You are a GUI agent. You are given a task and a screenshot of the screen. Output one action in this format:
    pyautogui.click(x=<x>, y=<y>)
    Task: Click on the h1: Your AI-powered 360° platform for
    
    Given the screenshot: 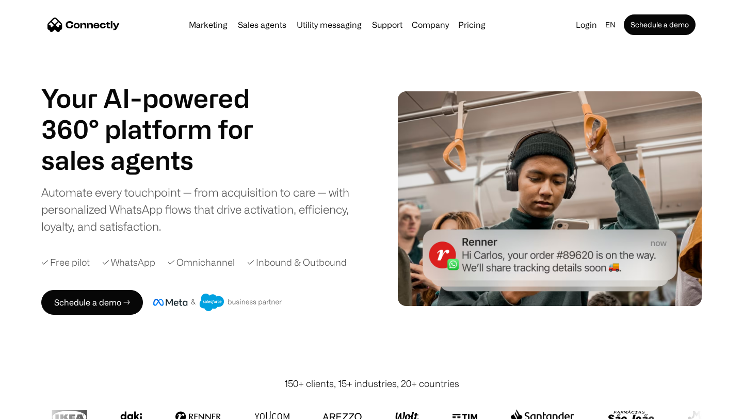 What is the action you would take?
    pyautogui.click(x=160, y=114)
    